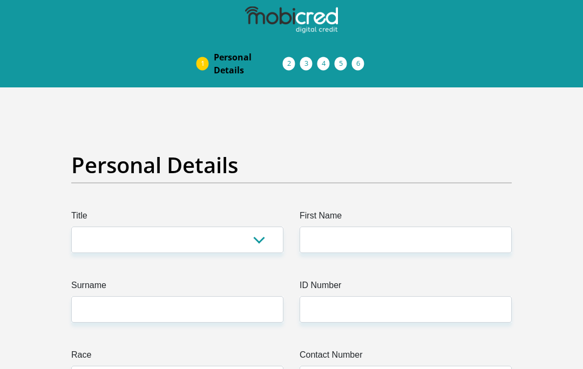 The height and width of the screenshot is (369, 583). What do you see at coordinates (177, 288) in the screenshot?
I see `label: Surname` at bounding box center [177, 288].